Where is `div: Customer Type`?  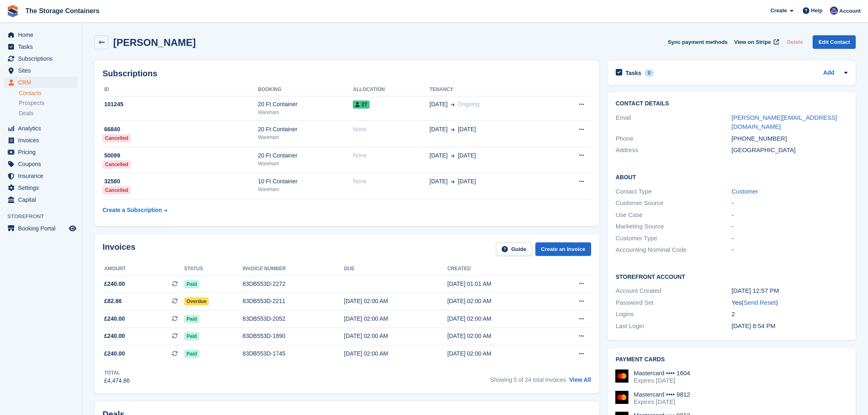
div: Customer Type is located at coordinates (674, 238).